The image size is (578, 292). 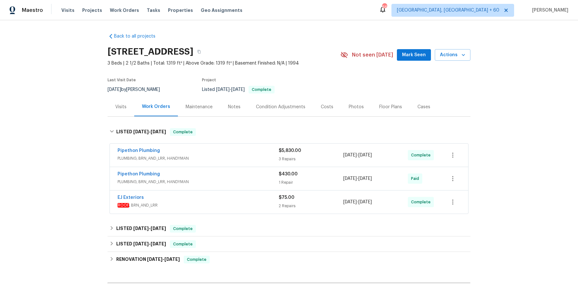 What do you see at coordinates (199, 52) in the screenshot?
I see `button: Copy Address` at bounding box center [199, 52].